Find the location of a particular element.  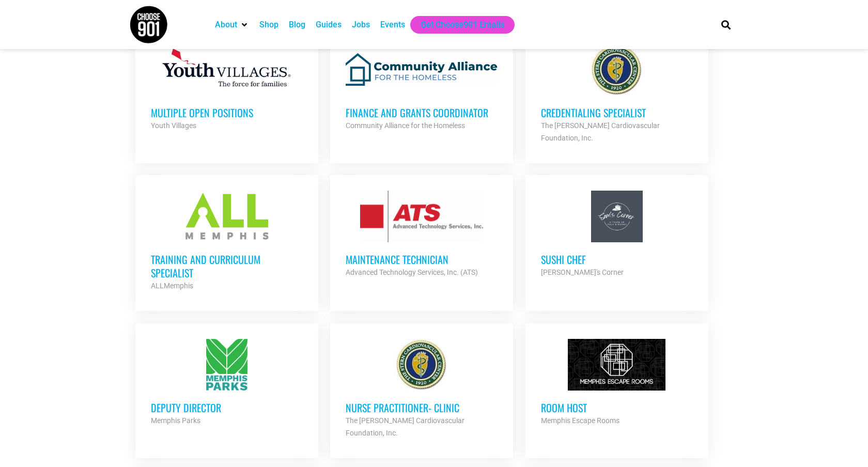

h3: Training and Curriculum Specialist is located at coordinates (227, 266).